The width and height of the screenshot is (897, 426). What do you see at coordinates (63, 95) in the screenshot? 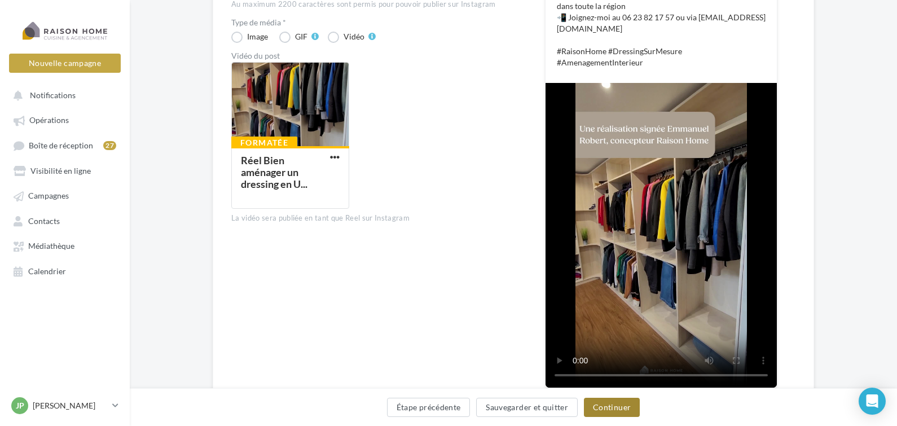
I see `button: Notifications` at bounding box center [63, 95].